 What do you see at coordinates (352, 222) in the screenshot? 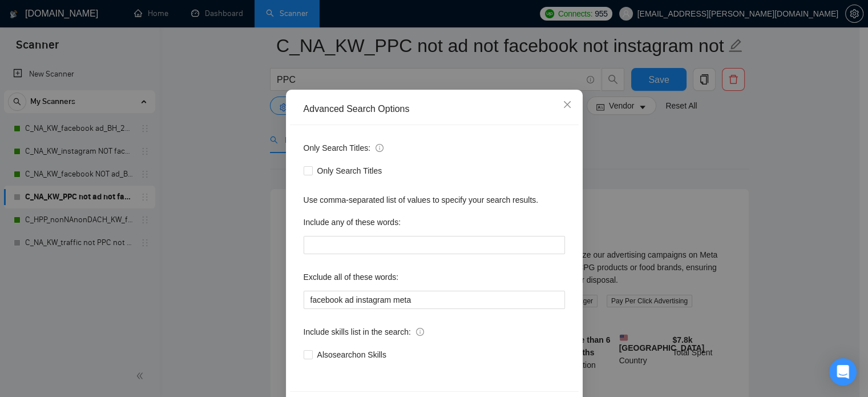
I see `label: Include any of these words:` at bounding box center [352, 222].